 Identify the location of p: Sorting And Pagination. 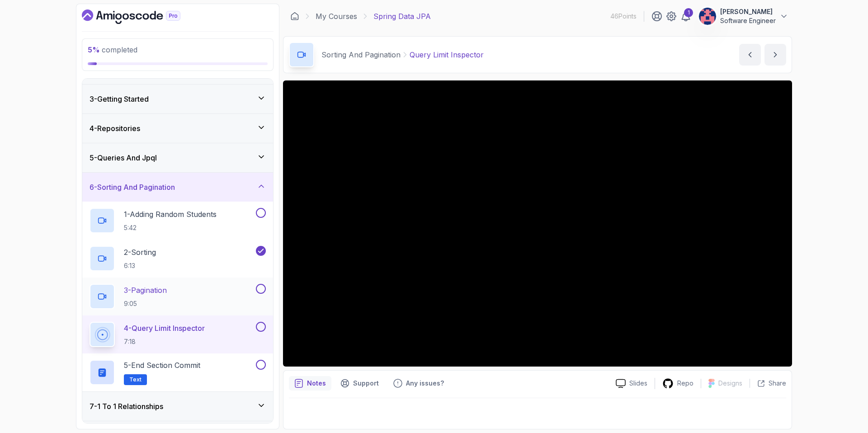
(361, 55).